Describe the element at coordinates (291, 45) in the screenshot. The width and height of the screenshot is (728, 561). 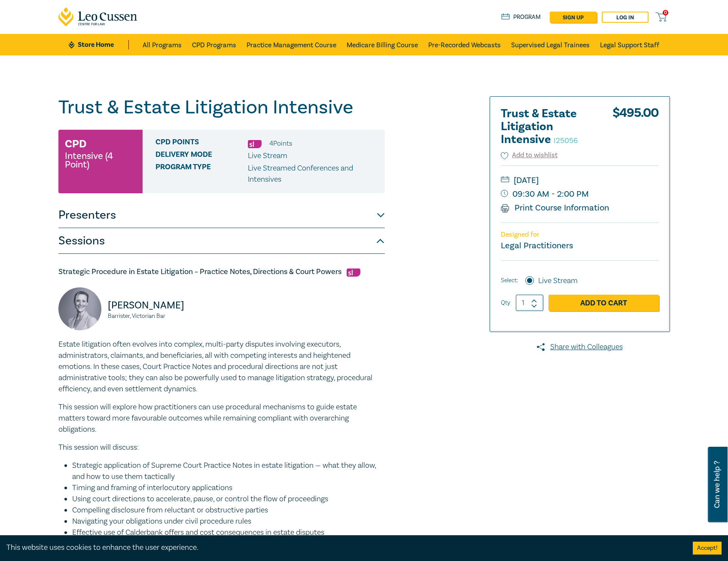
I see `a: Practice Management Course` at that location.